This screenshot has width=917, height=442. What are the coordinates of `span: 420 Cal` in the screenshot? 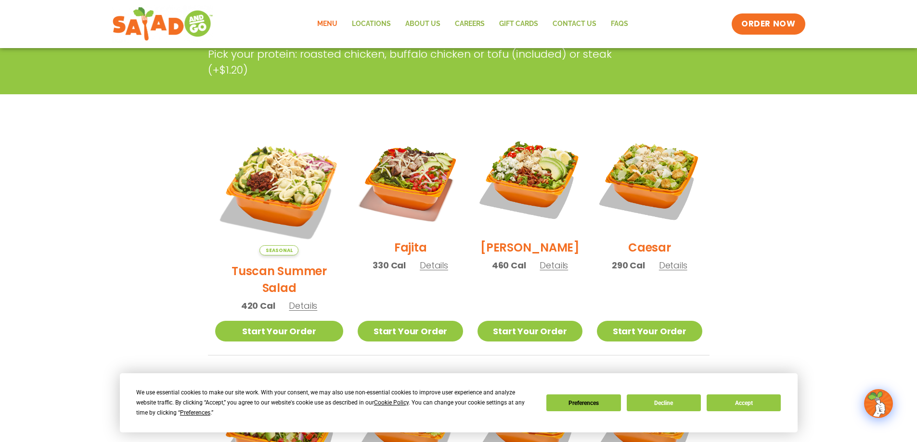 It's located at (258, 306).